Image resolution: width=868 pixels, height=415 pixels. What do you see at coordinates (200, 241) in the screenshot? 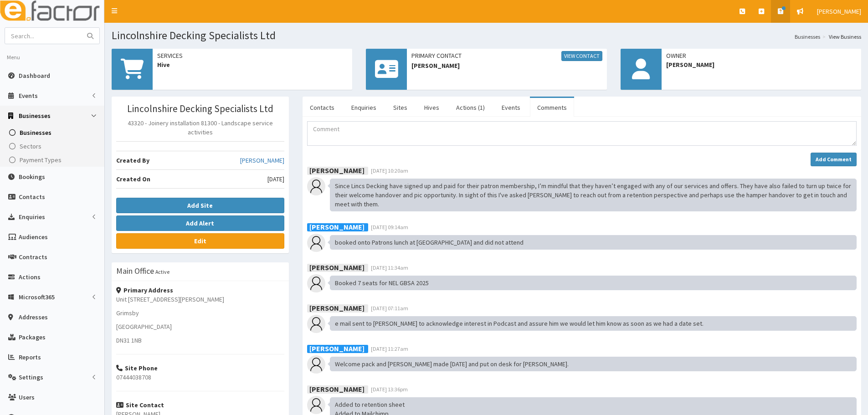
I see `a: Edit` at bounding box center [200, 241].